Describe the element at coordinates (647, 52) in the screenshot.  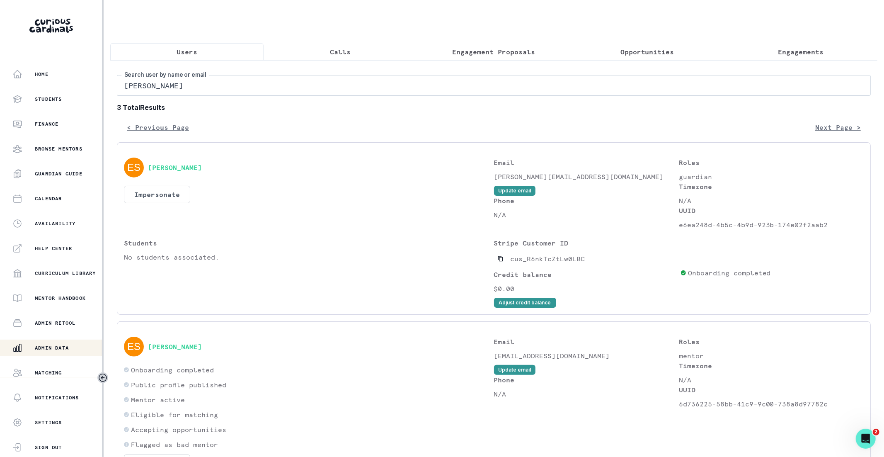
I see `p: Opportunities` at that location.